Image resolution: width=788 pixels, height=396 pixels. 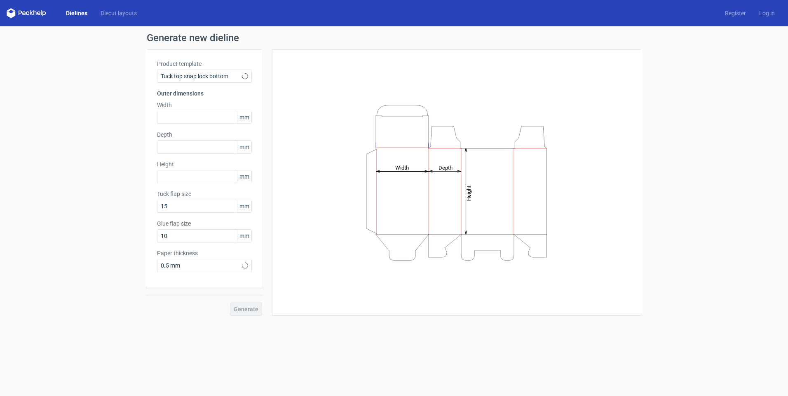 I want to click on tspan: Width, so click(x=402, y=167).